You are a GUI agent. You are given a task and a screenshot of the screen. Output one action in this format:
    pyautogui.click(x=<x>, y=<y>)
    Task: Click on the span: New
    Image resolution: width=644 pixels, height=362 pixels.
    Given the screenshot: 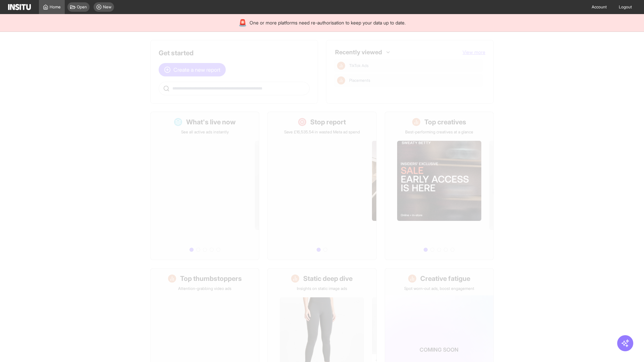 What is the action you would take?
    pyautogui.click(x=107, y=7)
    